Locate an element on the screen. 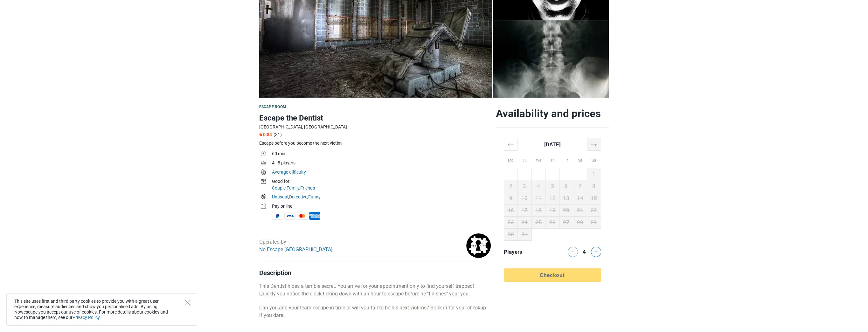 The width and height of the screenshot is (868, 332). span: MasterCard is located at coordinates (302, 216).